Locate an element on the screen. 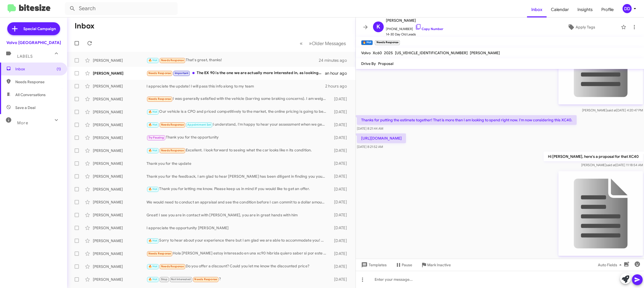 Image resolution: width=644 pixels, height=288 pixels. span: Stop is located at coordinates (164, 279).